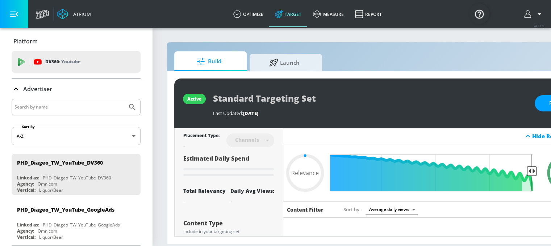 Image resolution: width=551 pixels, height=246 pixels. What do you see at coordinates (201, 136) in the screenshot?
I see `div: Placement Type:` at bounding box center [201, 136].